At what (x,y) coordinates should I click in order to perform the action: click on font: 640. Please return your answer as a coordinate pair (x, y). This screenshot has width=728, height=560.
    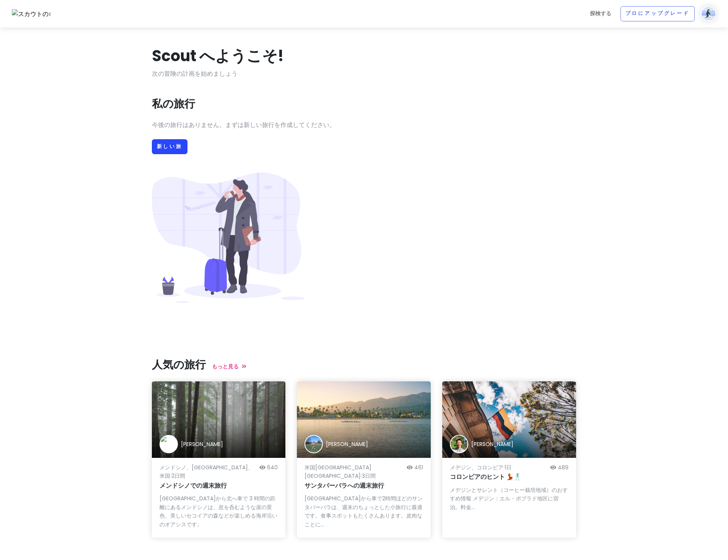
    Looking at the image, I should click on (272, 468).